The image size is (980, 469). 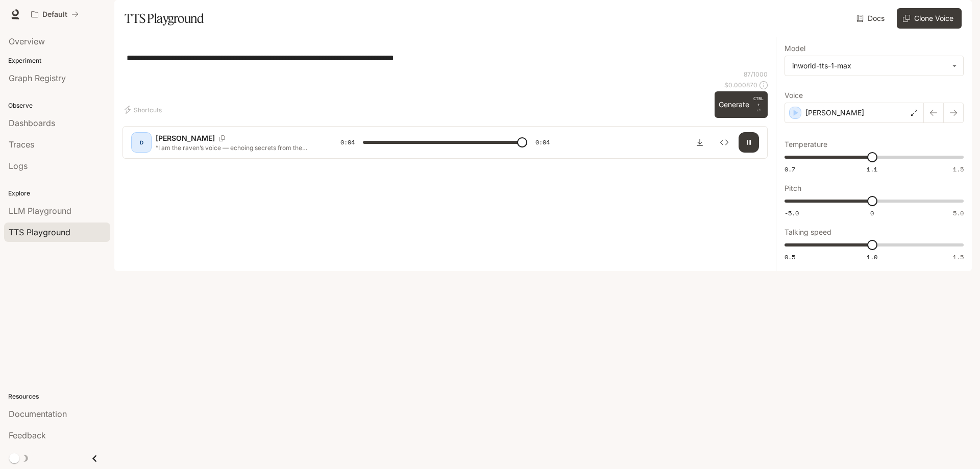 I want to click on div: D, so click(x=141, y=142).